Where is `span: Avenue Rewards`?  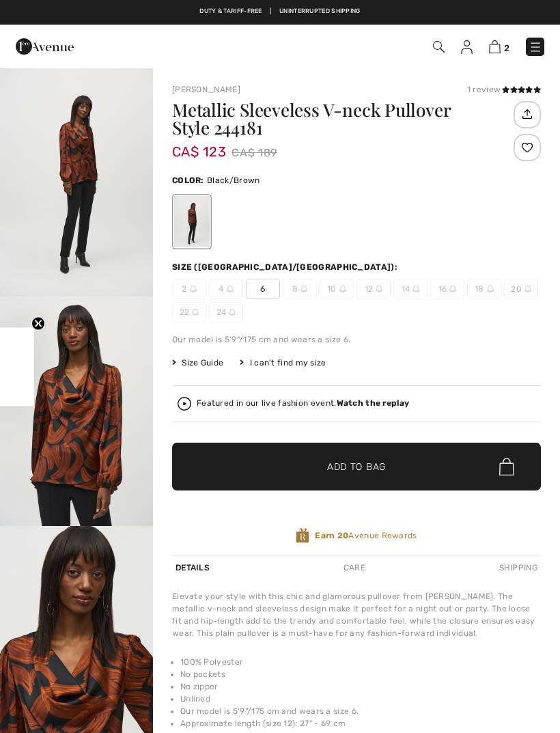 span: Avenue Rewards is located at coordinates (365, 535).